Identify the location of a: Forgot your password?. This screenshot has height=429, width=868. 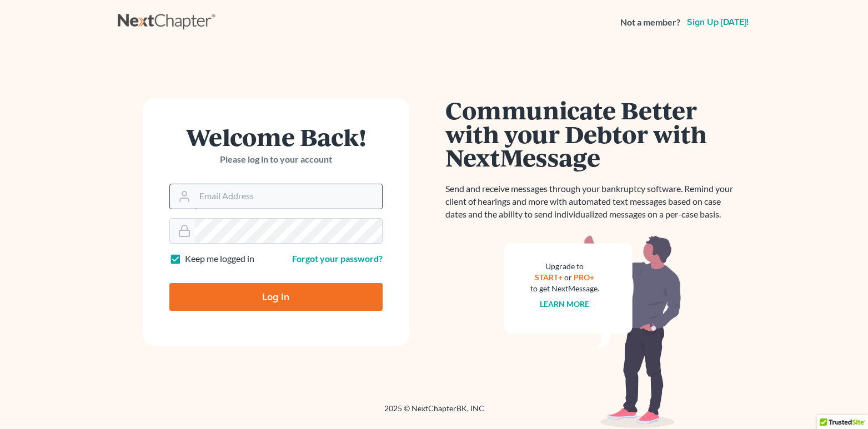
(337, 258).